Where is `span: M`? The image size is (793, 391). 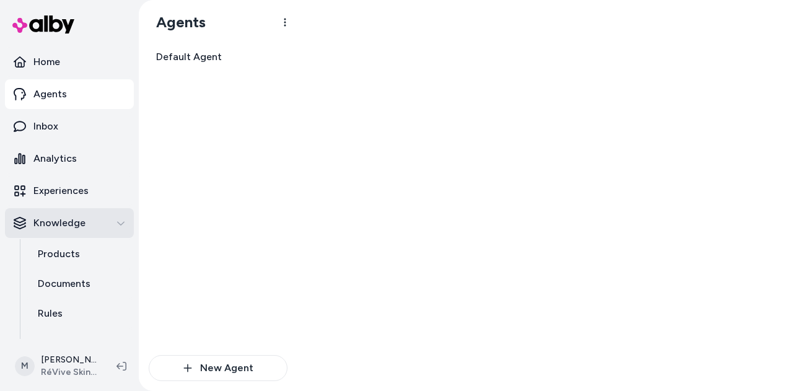 span: M is located at coordinates (25, 366).